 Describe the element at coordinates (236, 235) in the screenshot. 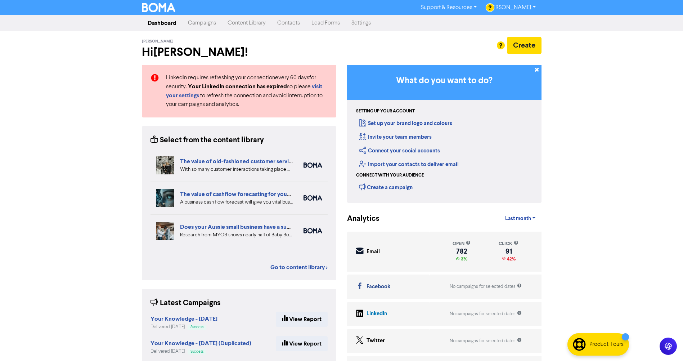

I see `div: Research from MYOB shows nearly half of Baby Boomer business owners are planning to exit in the n...` at that location.